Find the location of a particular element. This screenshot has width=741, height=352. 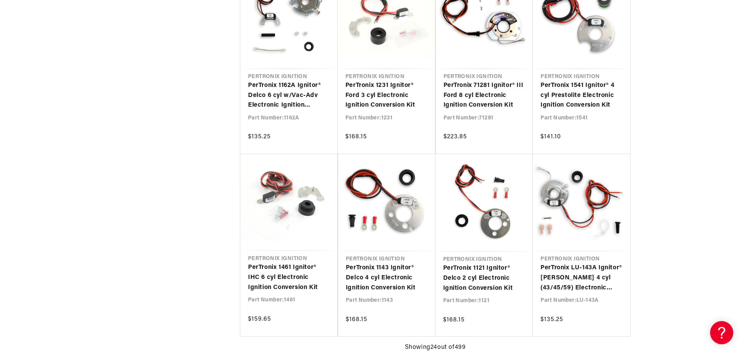

a: PerTronix 1162A Ignitor® Delco 6 cyl w/Vac-Adv Electronic Ignition Conversion Kit is located at coordinates (289, 95).